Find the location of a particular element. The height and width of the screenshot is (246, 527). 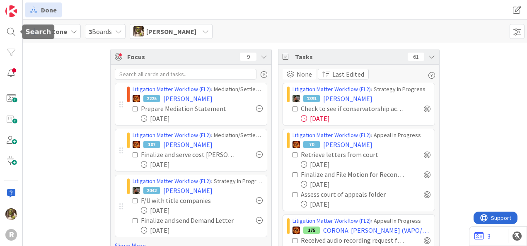

span: Done is located at coordinates (49, 10).